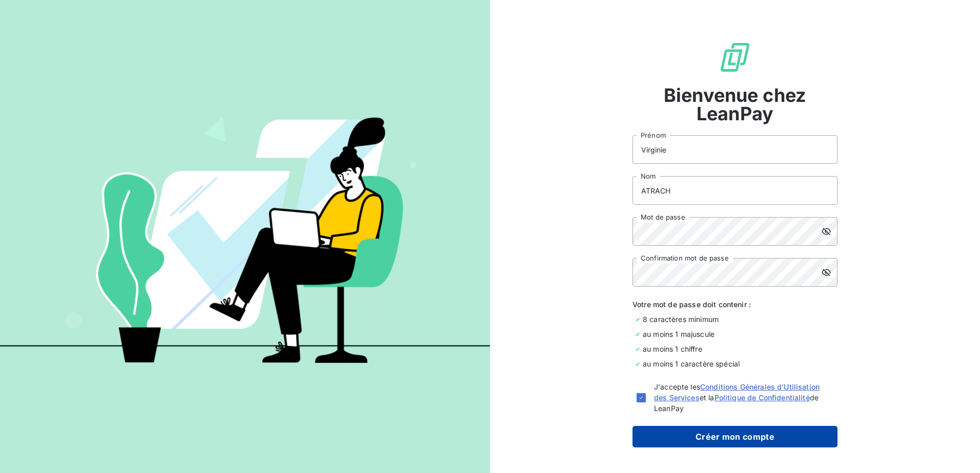  Describe the element at coordinates (679, 334) in the screenshot. I see `span: au moins 1 majuscule` at that location.